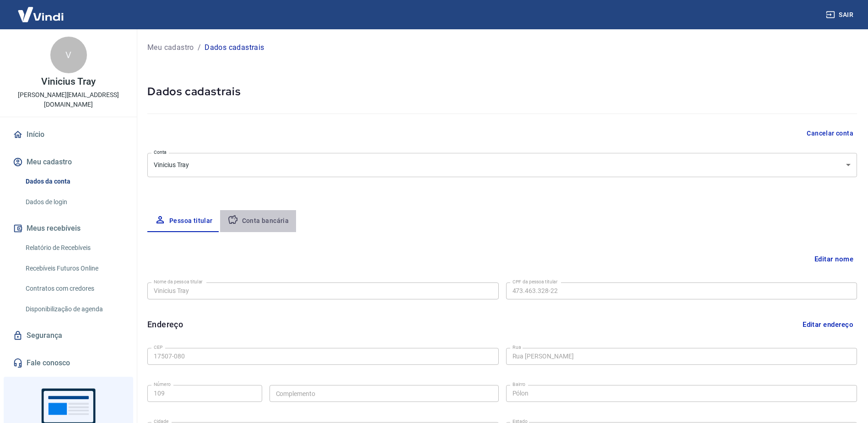 The width and height of the screenshot is (868, 423). I want to click on button: Meus recebíveis, so click(68, 229).